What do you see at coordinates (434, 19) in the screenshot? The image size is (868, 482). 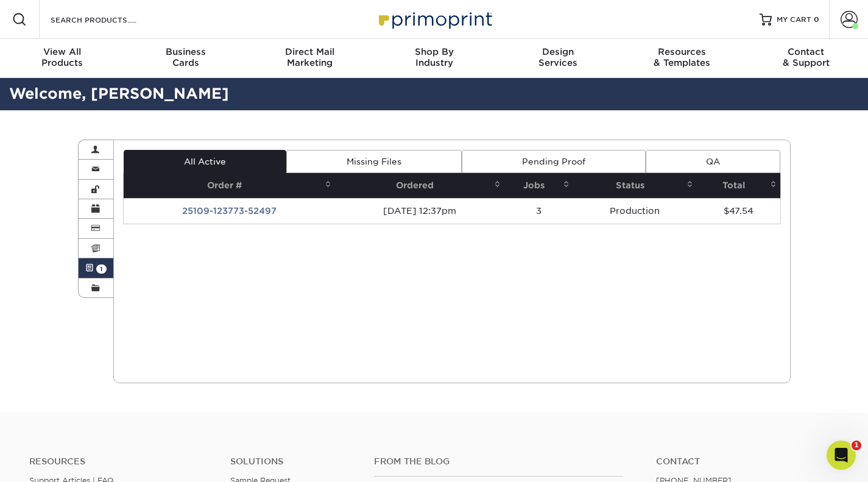 I see `img: Primoprint` at bounding box center [434, 19].